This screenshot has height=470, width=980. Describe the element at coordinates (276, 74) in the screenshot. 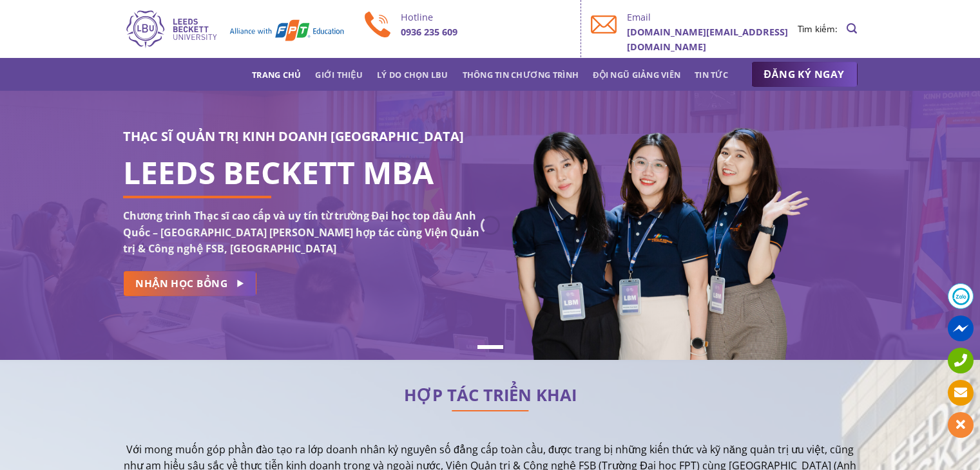

I see `a: Trang chủ` at that location.